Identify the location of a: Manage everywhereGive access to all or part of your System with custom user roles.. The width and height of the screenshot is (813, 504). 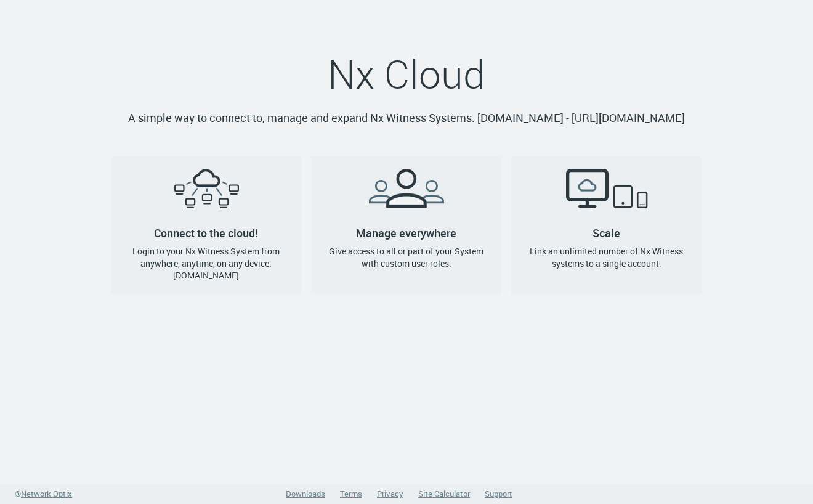
(405, 225).